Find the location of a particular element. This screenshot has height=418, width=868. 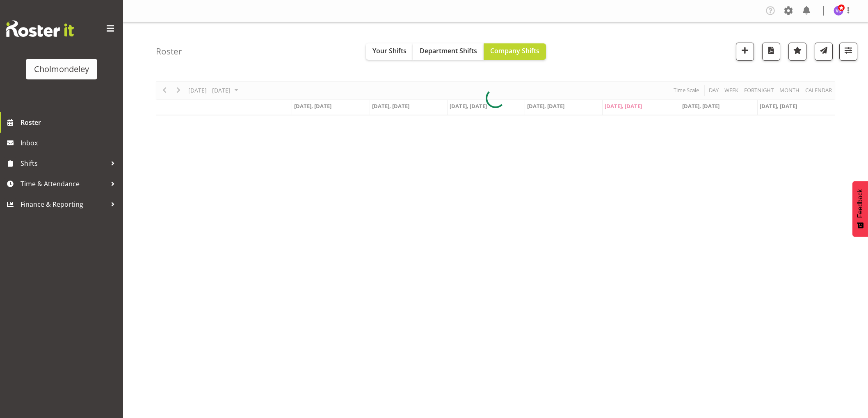

button: Department Shifts is located at coordinates (448, 52).